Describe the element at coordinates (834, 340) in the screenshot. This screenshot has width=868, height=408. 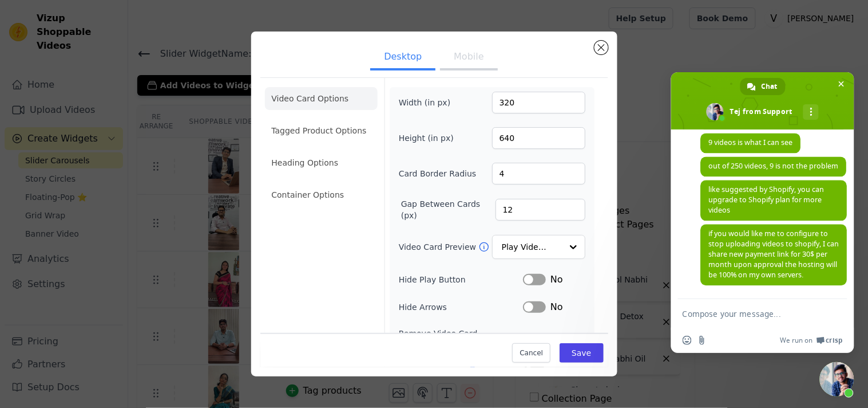
I see `span: Crisp` at that location.